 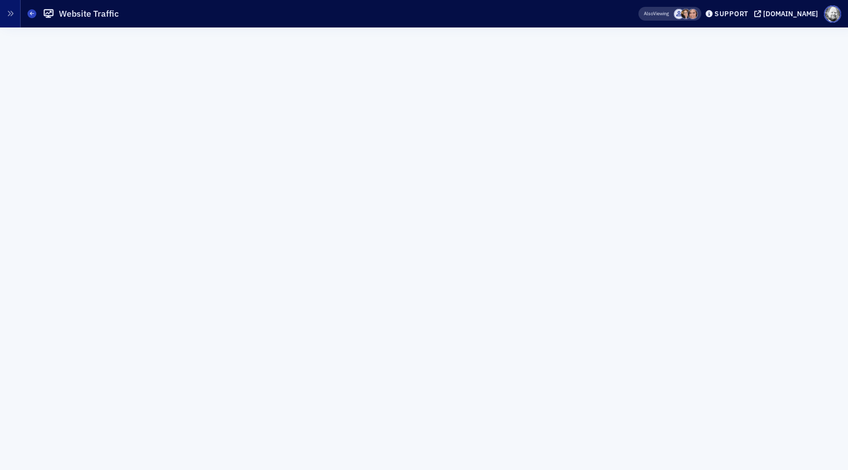 I want to click on span: Katie Foo, so click(x=692, y=14).